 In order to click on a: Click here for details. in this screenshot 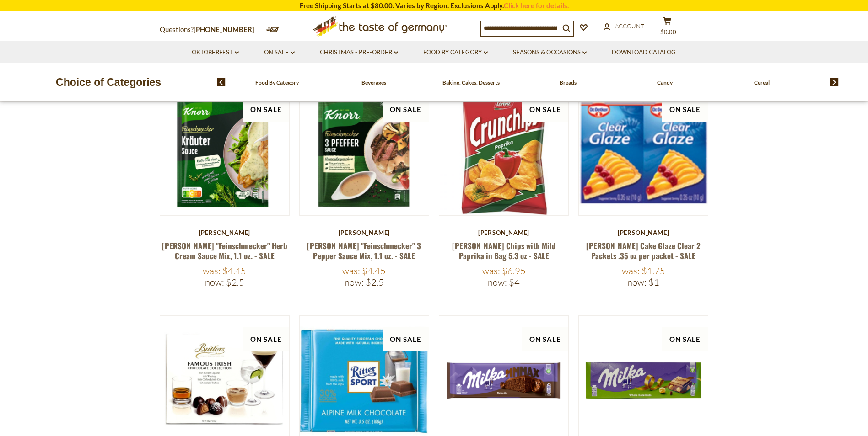, I will do `click(536, 5)`.